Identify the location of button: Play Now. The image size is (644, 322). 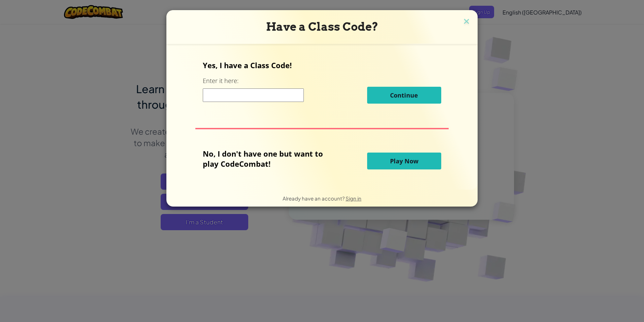
(405, 161).